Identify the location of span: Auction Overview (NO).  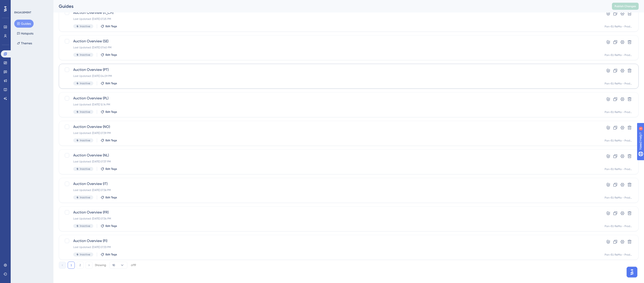
(331, 127).